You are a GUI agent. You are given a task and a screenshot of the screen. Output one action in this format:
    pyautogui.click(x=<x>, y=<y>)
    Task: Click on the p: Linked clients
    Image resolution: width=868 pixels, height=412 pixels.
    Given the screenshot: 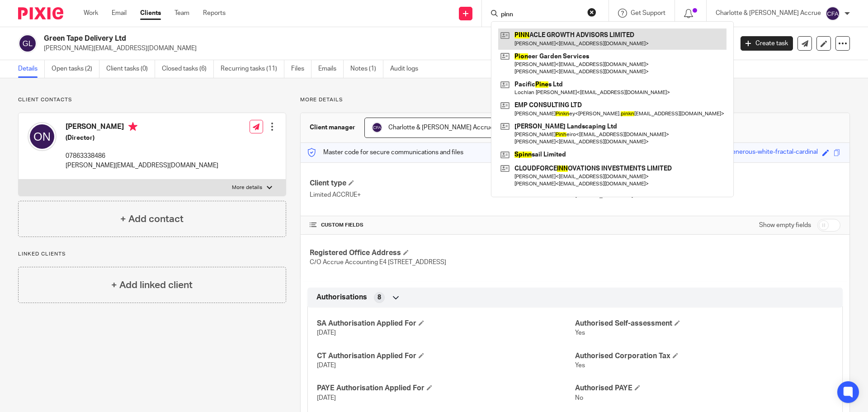 What is the action you would take?
    pyautogui.click(x=152, y=254)
    